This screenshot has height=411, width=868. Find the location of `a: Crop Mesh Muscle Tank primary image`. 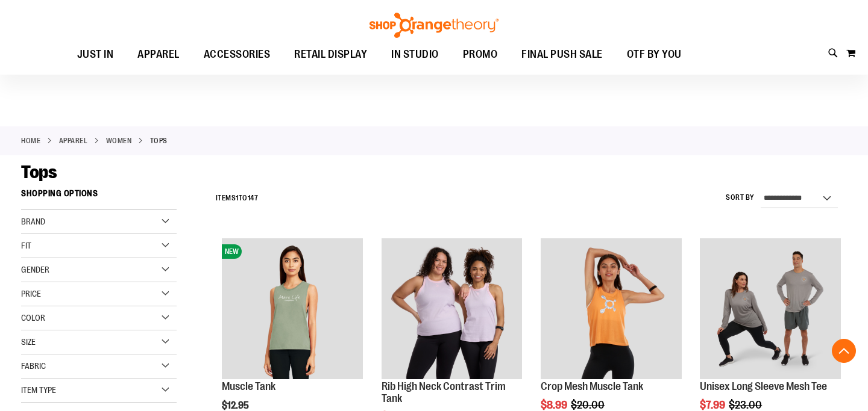

a: Crop Mesh Muscle Tank primary image is located at coordinates (611, 309).